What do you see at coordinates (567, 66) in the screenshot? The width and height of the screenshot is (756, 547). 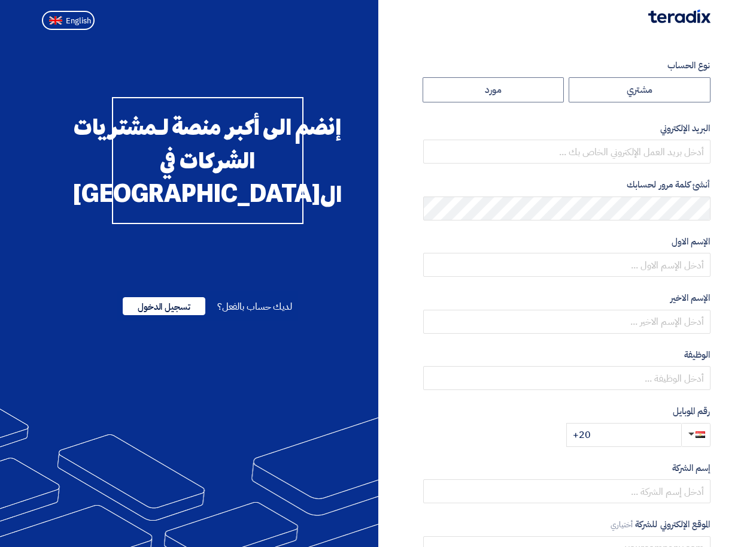 I see `label: نوع الحساب` at bounding box center [567, 66].